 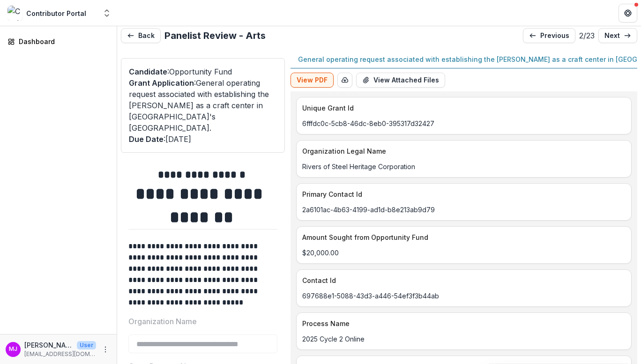 I want to click on div: Medina Jackson, so click(x=13, y=349).